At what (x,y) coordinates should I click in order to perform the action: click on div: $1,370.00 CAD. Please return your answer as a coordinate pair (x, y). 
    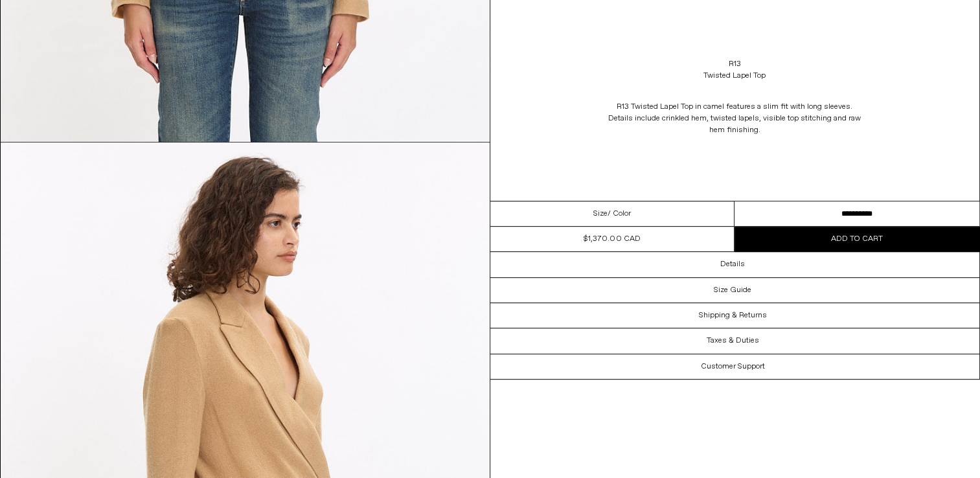
    Looking at the image, I should click on (612, 239).